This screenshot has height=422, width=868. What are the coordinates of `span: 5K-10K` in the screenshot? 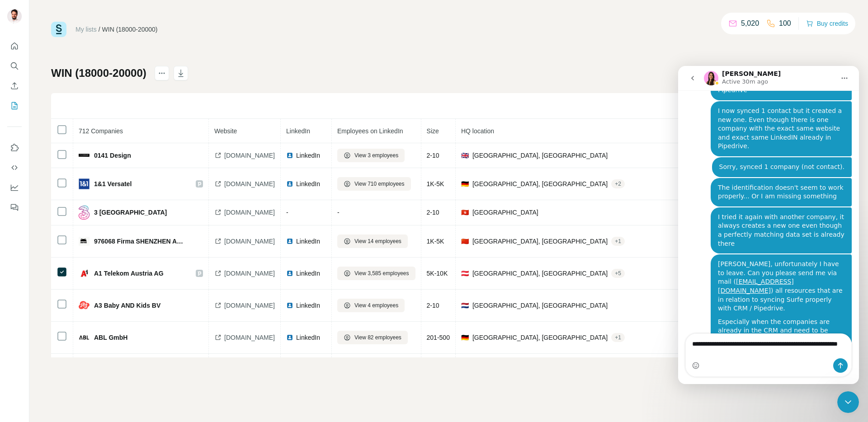 It's located at (438, 273).